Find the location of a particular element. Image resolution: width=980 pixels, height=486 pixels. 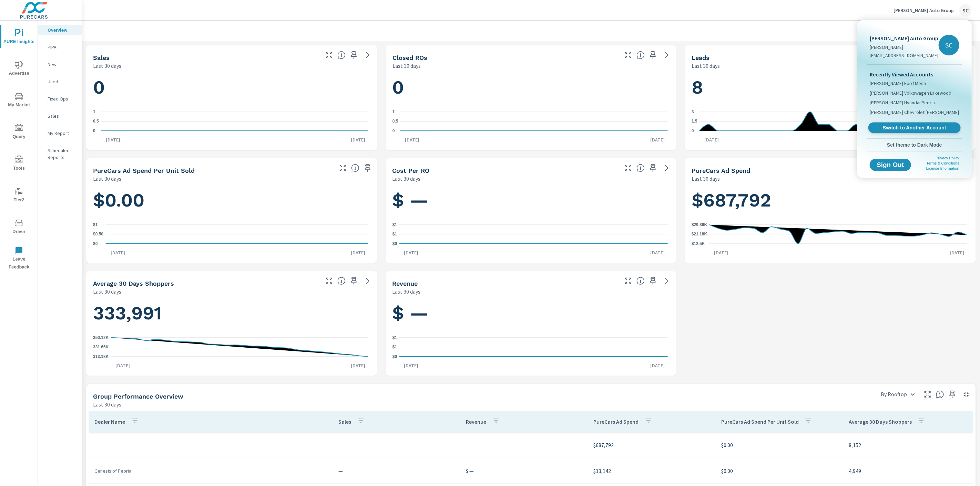

button: Sign Out is located at coordinates (890, 165).